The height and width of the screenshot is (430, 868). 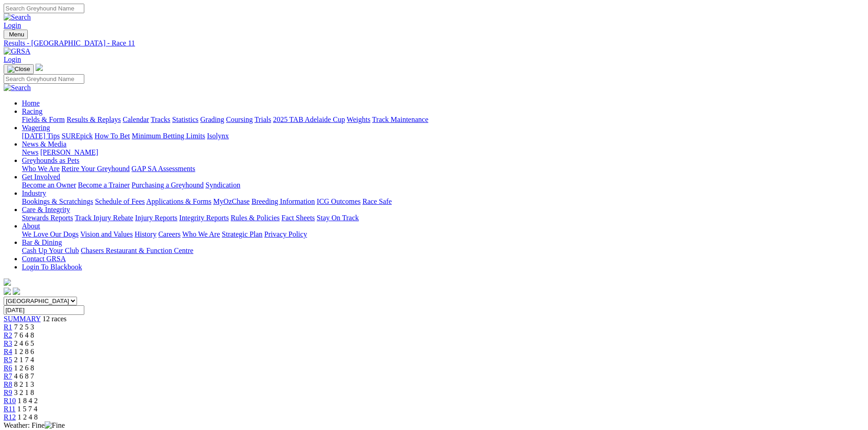 What do you see at coordinates (178, 202) in the screenshot?
I see `a: Applications & Forms` at bounding box center [178, 202].